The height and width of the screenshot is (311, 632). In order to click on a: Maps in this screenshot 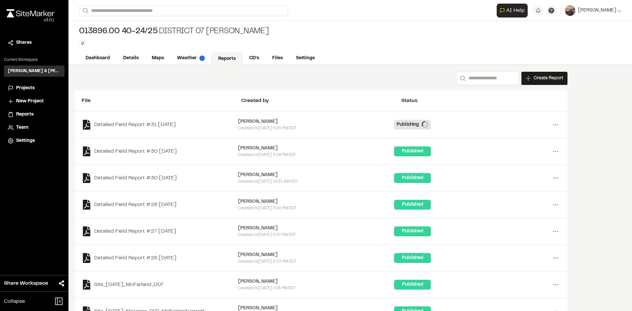, I will do `click(158, 58)`.